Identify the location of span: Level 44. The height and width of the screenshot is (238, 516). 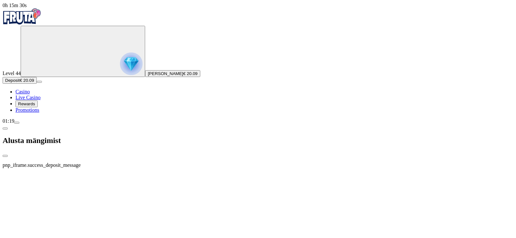
(12, 73).